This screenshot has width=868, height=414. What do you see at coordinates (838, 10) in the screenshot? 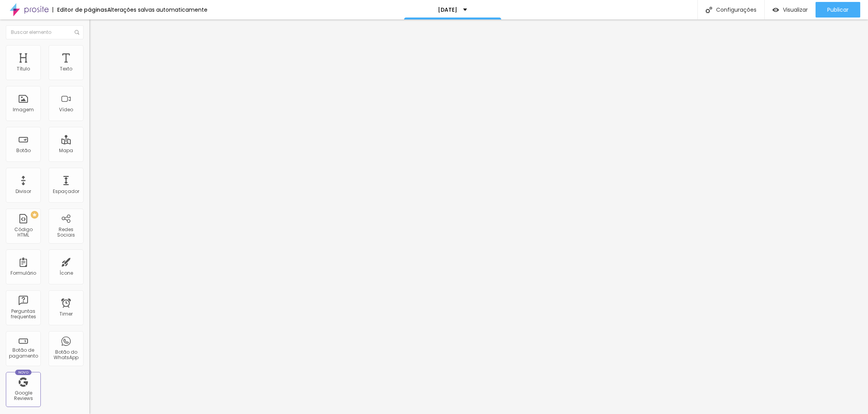
I see `span: Publicar` at bounding box center [838, 10].